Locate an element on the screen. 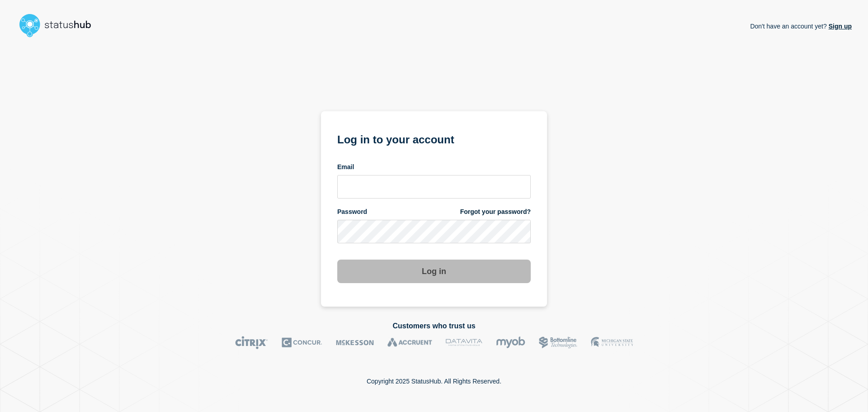  input: email input is located at coordinates (434, 187).